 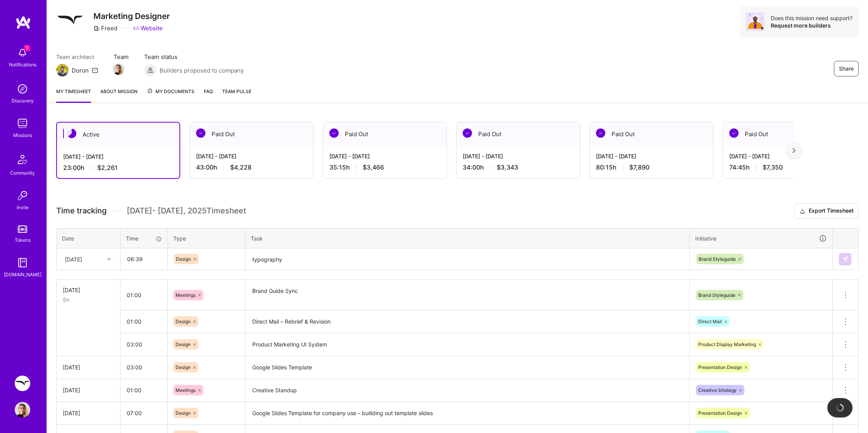 What do you see at coordinates (385, 167) in the screenshot?
I see `div: 35:15 h` at bounding box center [385, 167].